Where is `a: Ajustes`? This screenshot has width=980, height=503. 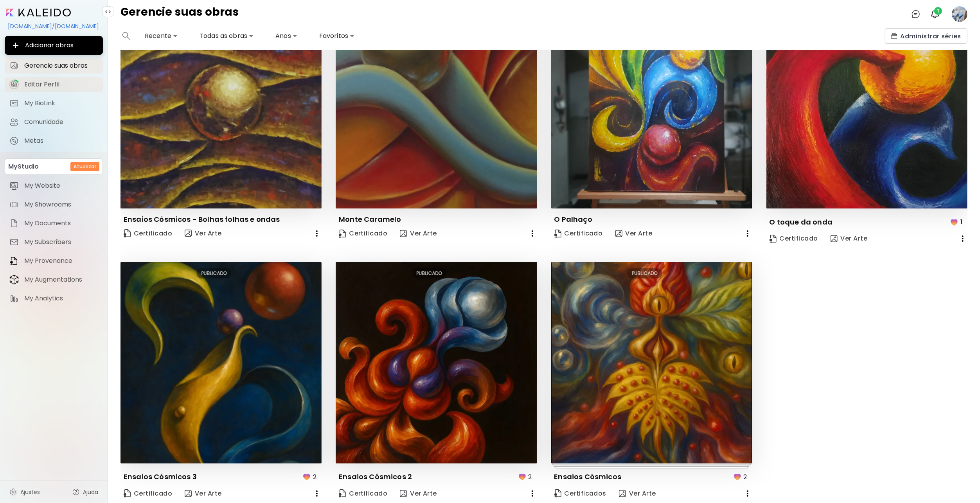 a: Ajustes is located at coordinates (24, 493).